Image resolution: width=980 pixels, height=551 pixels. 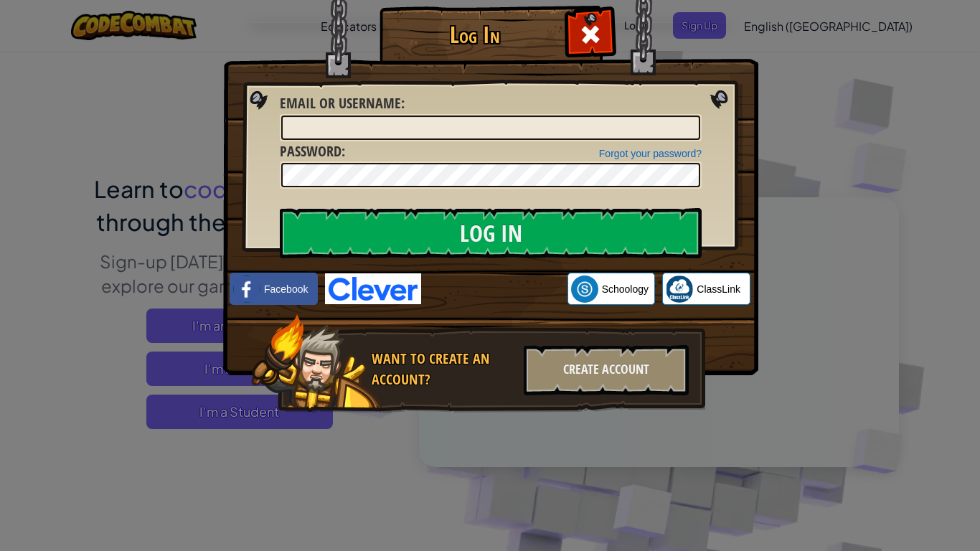 I want to click on span: Facebook, so click(x=286, y=289).